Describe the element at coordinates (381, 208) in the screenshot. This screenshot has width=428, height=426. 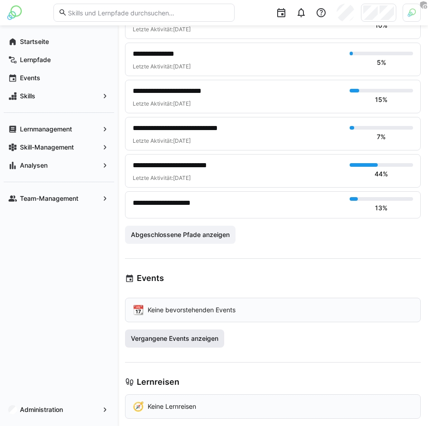
I see `div: 13%` at that location.